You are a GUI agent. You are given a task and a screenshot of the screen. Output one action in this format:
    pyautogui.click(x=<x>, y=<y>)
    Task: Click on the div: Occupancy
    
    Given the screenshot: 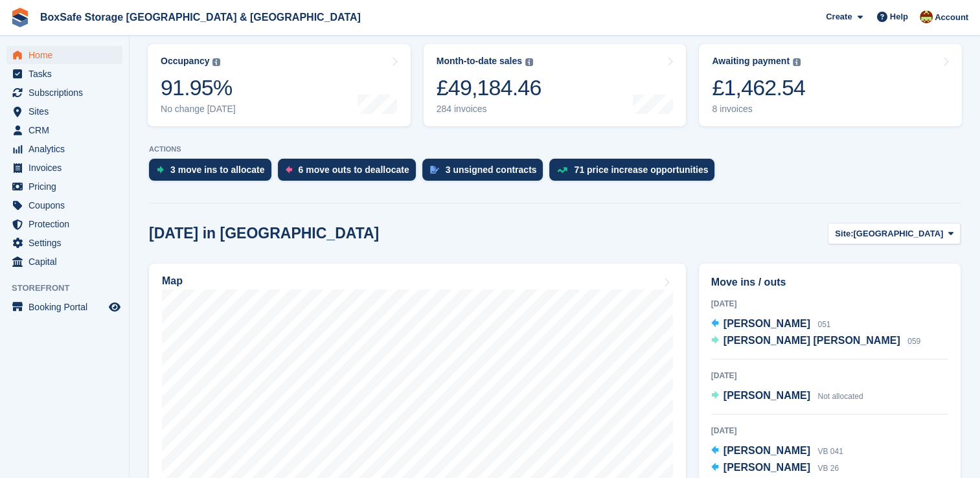 What is the action you would take?
    pyautogui.click(x=184, y=61)
    